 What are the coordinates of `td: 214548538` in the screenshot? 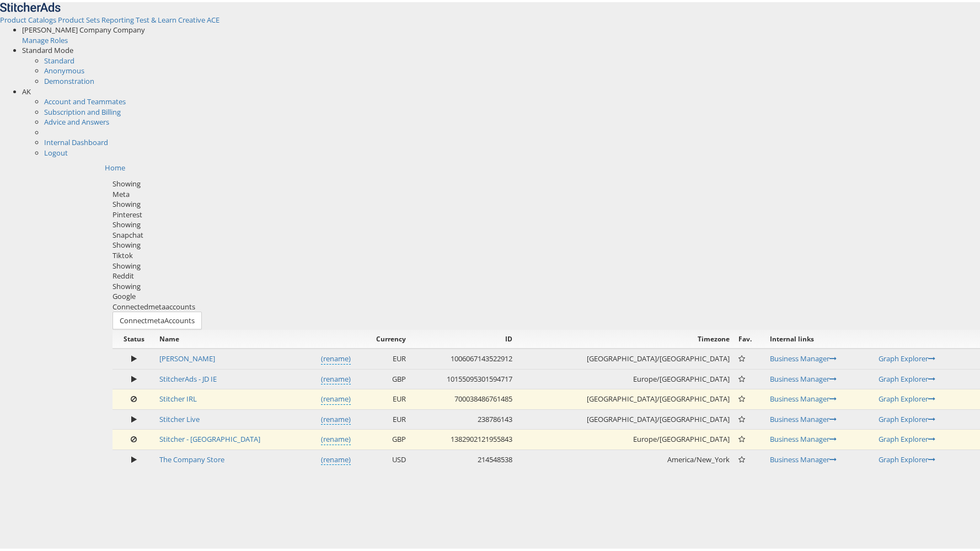 It's located at (463, 457).